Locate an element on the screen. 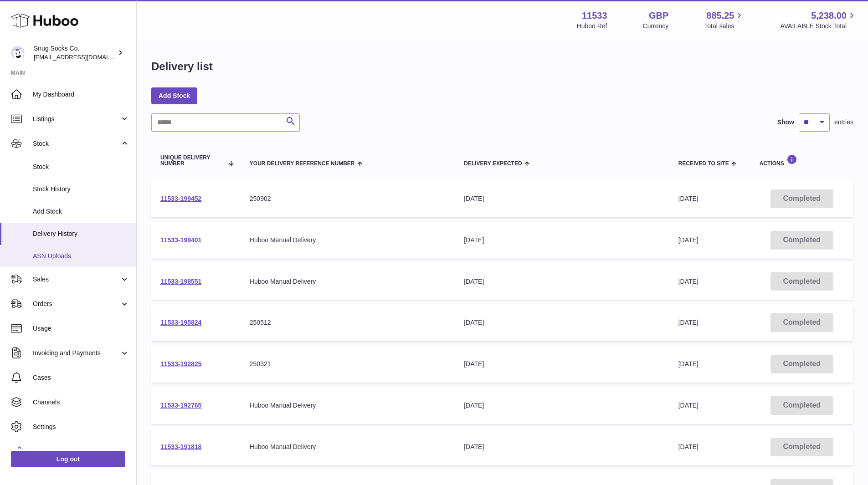 This screenshot has width=868, height=485. span: Sales is located at coordinates (76, 279).